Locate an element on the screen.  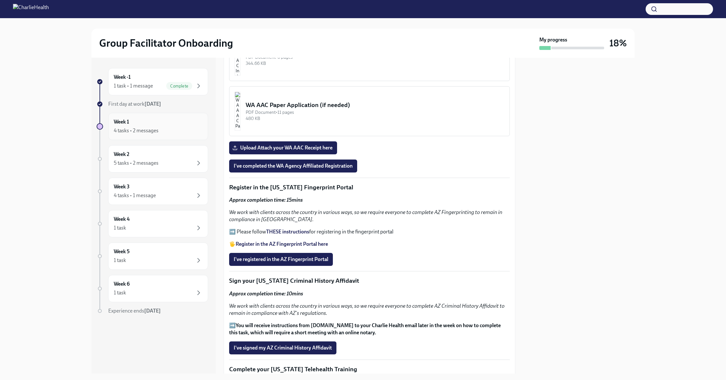
em: We work with clients across the country in various ways, so we require everyone to complete AZ Cr... is located at coordinates (367, 309).